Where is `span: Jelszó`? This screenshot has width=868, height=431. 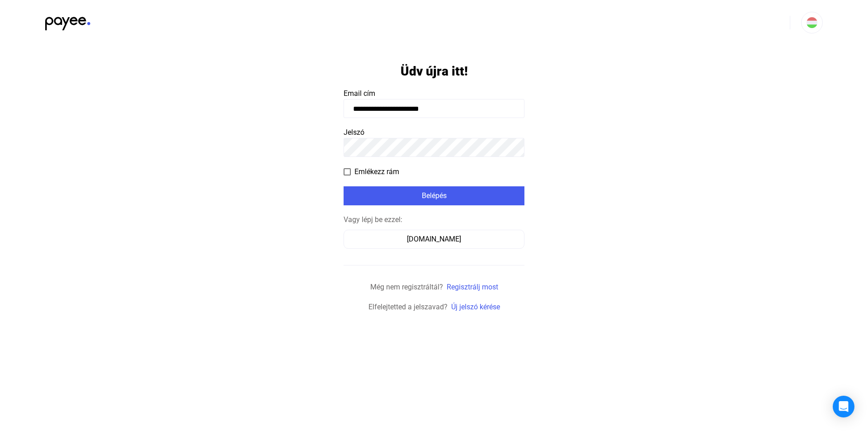 span: Jelszó is located at coordinates (354, 132).